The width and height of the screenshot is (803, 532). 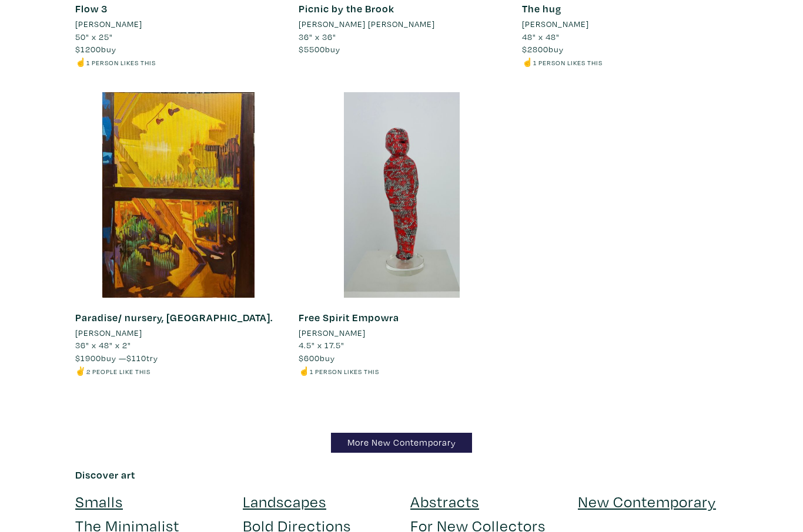 What do you see at coordinates (401, 476) in the screenshot?
I see `h6: Discover art` at bounding box center [401, 476].